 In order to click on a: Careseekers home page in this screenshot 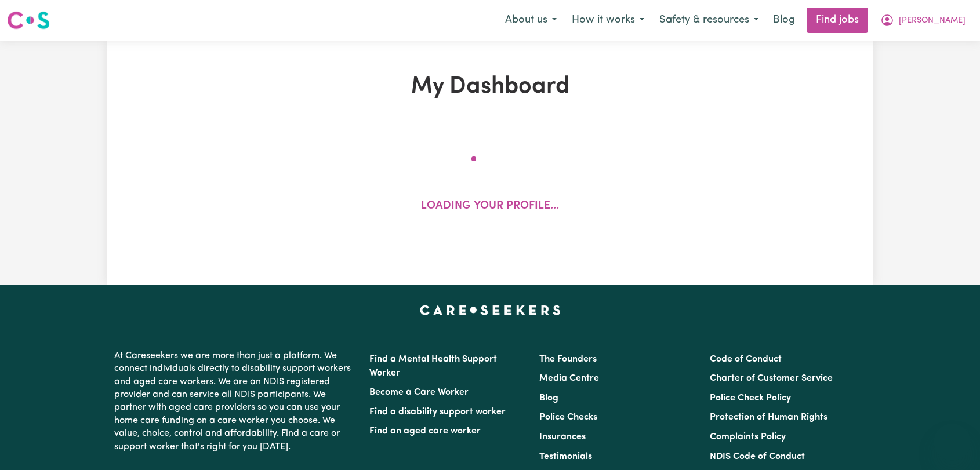, I will do `click(490, 310)`.